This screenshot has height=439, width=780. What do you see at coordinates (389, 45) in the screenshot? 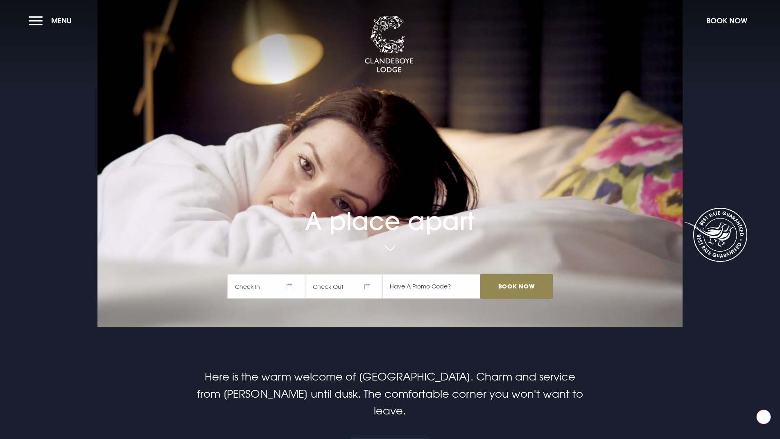
I see `img: Clandeboye Lodge` at bounding box center [389, 45].